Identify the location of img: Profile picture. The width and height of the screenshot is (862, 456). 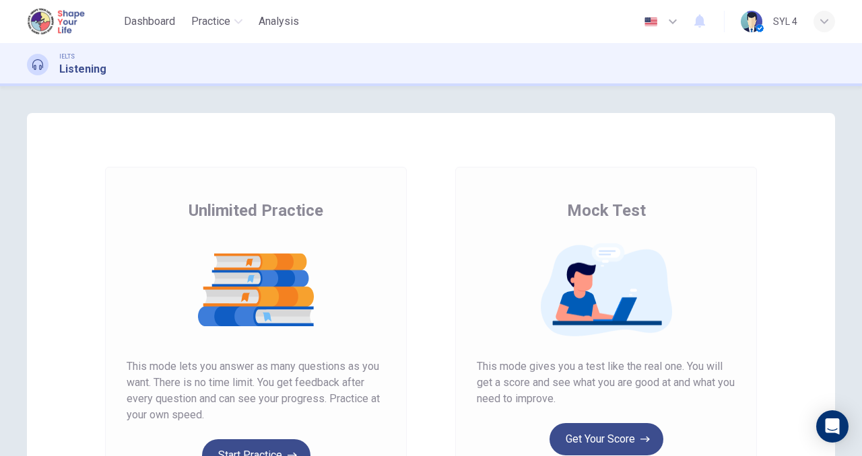
(751, 22).